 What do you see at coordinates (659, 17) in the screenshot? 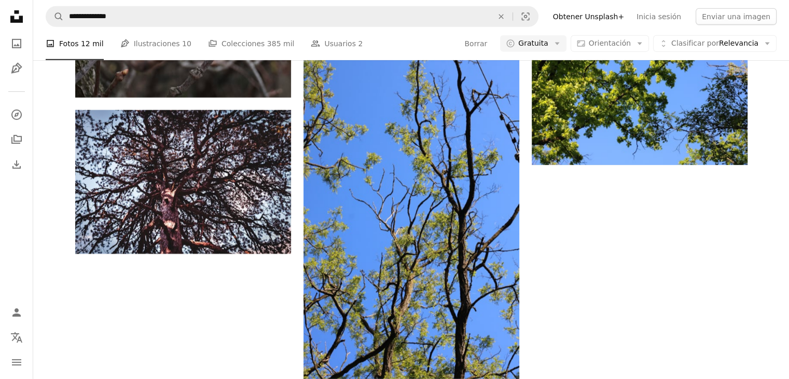
I see `a: Inicia sesión` at bounding box center [659, 17].